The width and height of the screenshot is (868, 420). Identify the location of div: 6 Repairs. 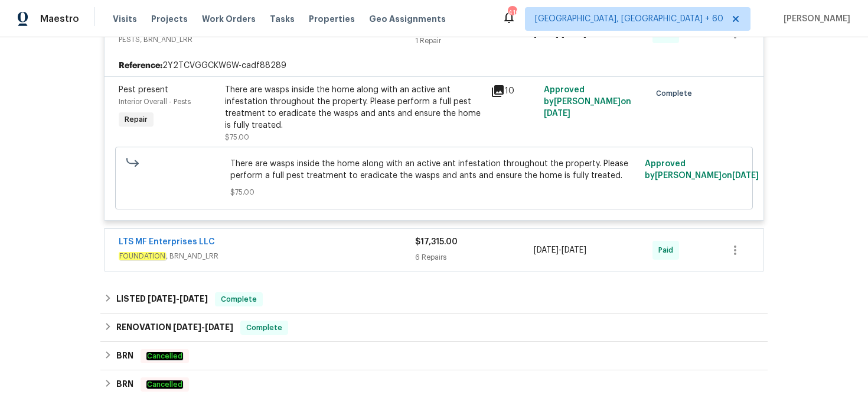
(475, 257).